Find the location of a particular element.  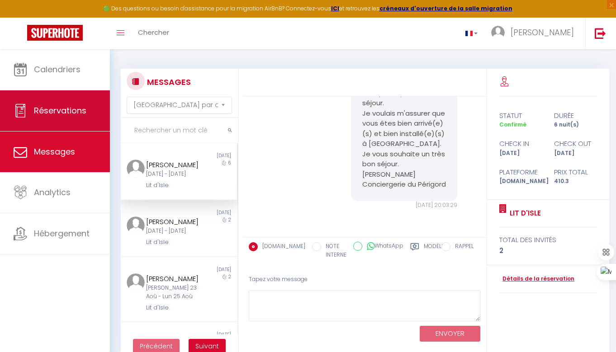

h3: MESSAGES is located at coordinates (168, 82).